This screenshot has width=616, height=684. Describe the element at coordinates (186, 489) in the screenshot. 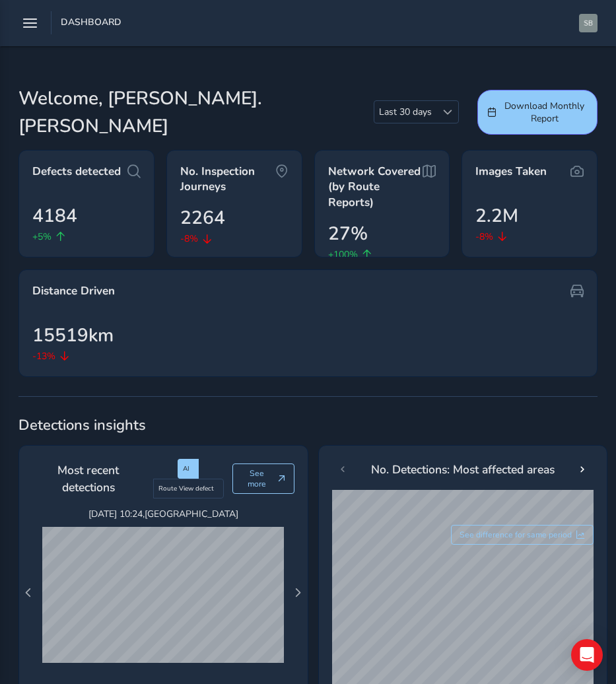

I see `span: Route View defect` at that location.